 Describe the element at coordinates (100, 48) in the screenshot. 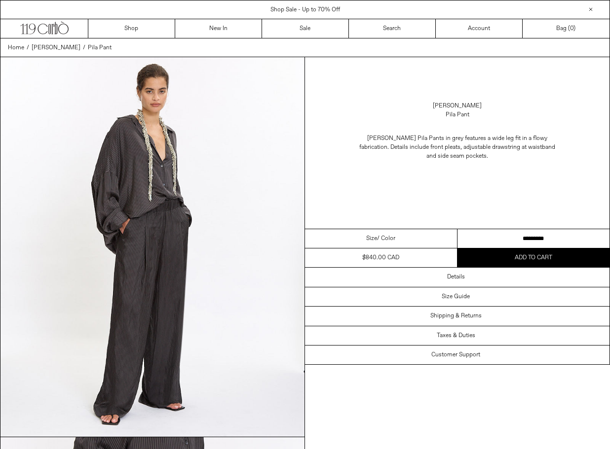

I see `a: Pila Pant` at that location.